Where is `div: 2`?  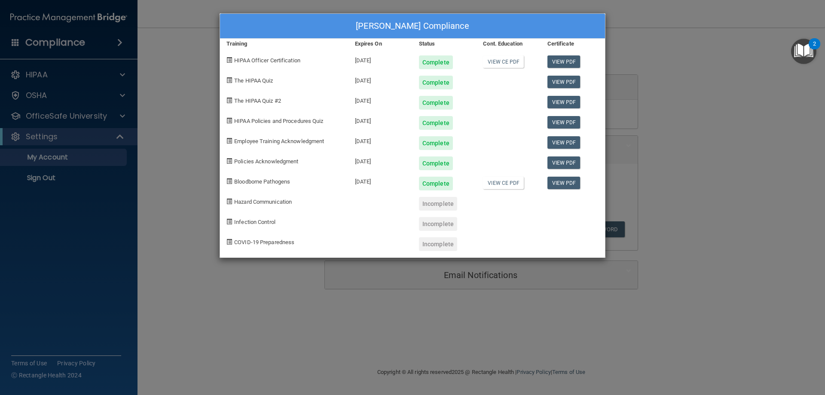
div: 2 is located at coordinates (814, 49).